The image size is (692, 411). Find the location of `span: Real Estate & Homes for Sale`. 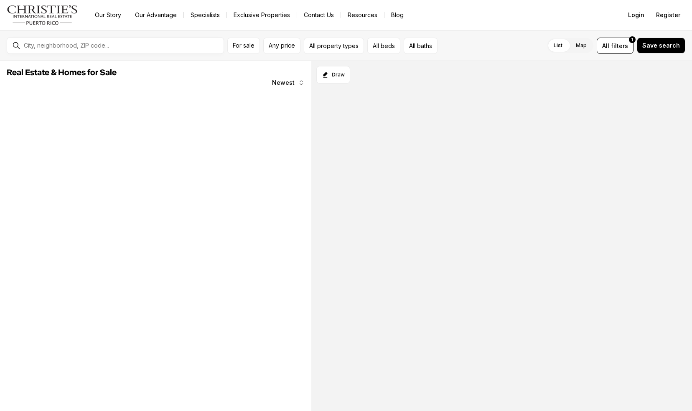

span: Real Estate & Homes for Sale is located at coordinates (61, 73).